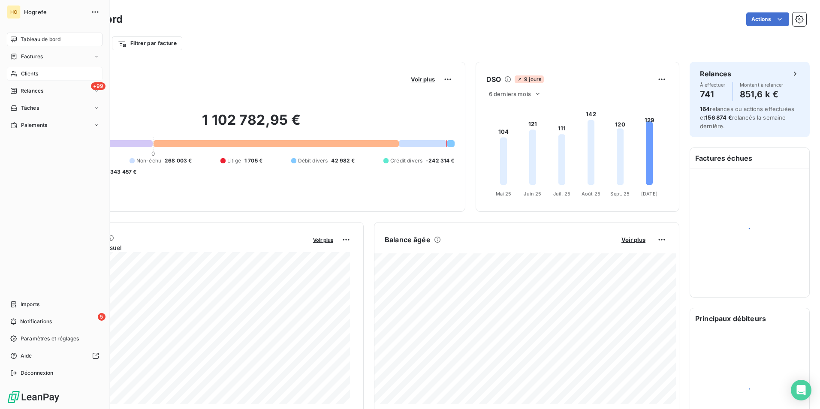 This screenshot has width=820, height=409. I want to click on h6: Factures échues, so click(749, 158).